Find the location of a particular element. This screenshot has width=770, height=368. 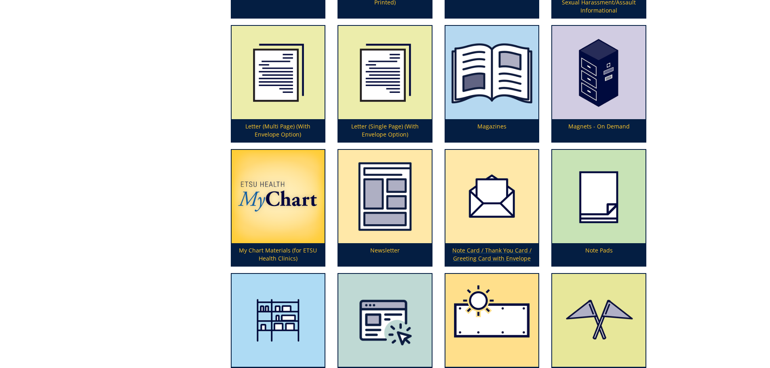

p: Note Card / Thank You Card / Greeting Card with Envelope is located at coordinates (492, 255).